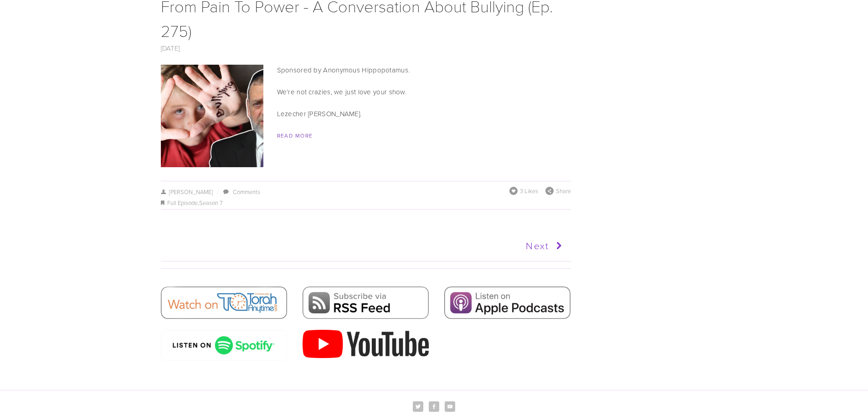 Image resolution: width=868 pixels, height=415 pixels. I want to click on a: Next, so click(465, 246).